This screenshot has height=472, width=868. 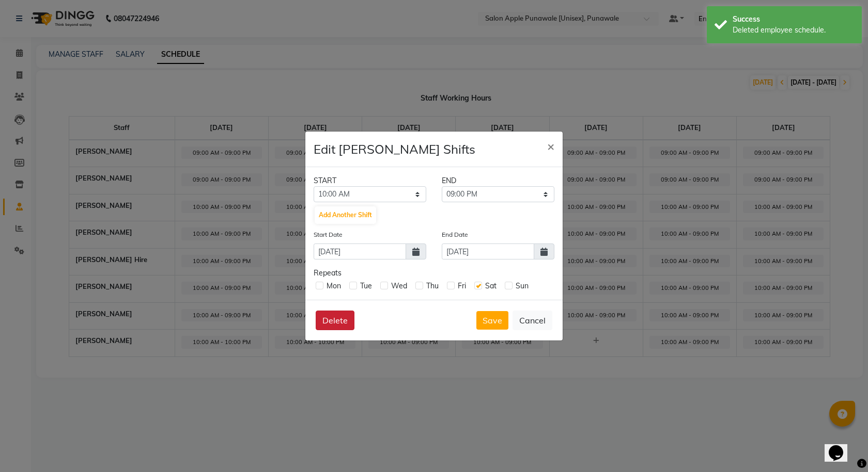 I want to click on div: END, so click(x=498, y=181).